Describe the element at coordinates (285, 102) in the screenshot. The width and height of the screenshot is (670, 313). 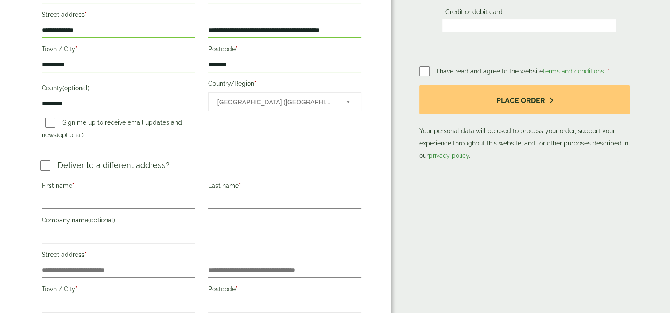
I see `span: Country/Region` at that location.